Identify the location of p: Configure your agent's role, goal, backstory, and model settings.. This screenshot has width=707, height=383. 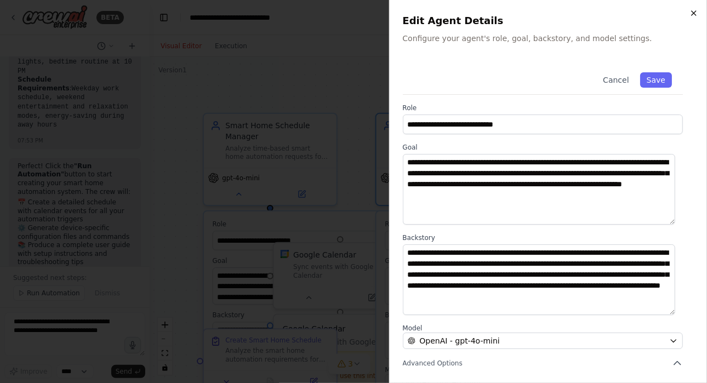
(549, 38).